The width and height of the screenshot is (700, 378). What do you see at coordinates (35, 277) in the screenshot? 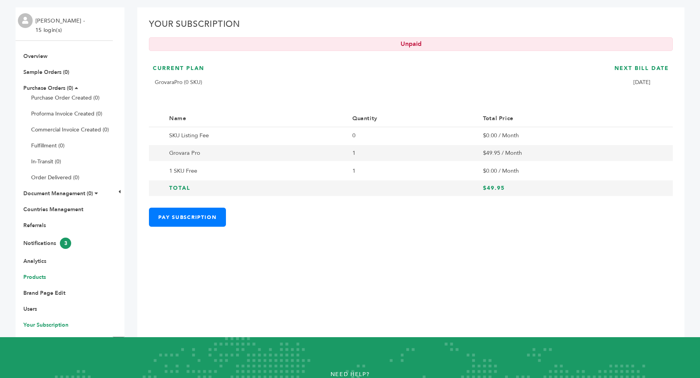
I see `a: Products` at bounding box center [35, 277].